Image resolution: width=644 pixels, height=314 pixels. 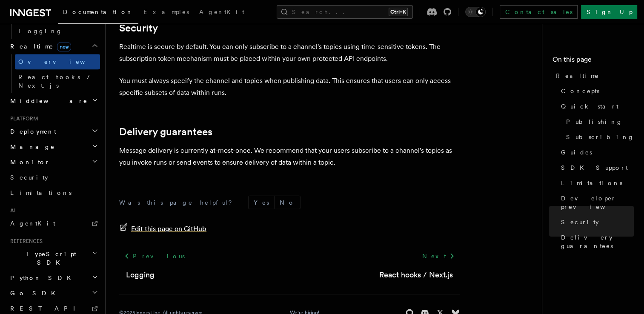 What do you see at coordinates (594, 121) in the screenshot?
I see `span: Publishing` at bounding box center [594, 121].